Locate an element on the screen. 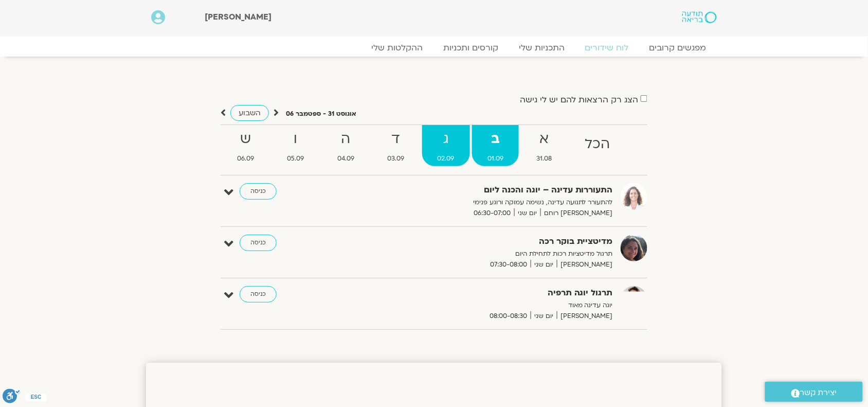 The height and width of the screenshot is (407, 868). strong: ב is located at coordinates (495, 139).